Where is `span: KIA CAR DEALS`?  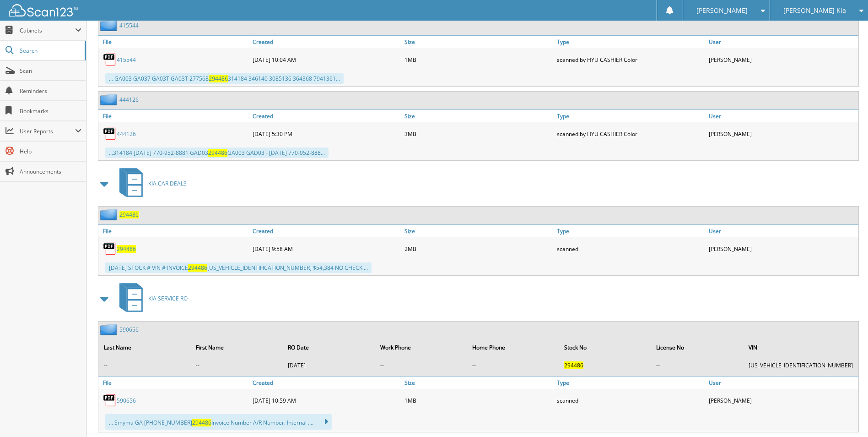 span: KIA CAR DEALS is located at coordinates (168, 183).